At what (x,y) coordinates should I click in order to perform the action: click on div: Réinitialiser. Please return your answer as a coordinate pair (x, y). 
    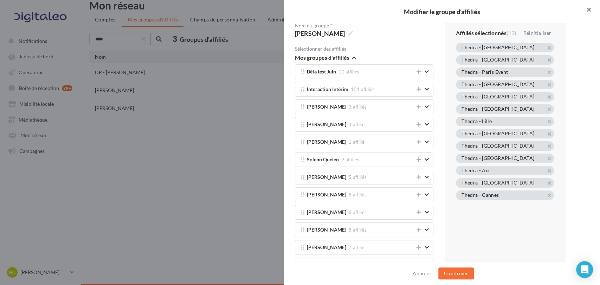
    Looking at the image, I should click on (537, 33).